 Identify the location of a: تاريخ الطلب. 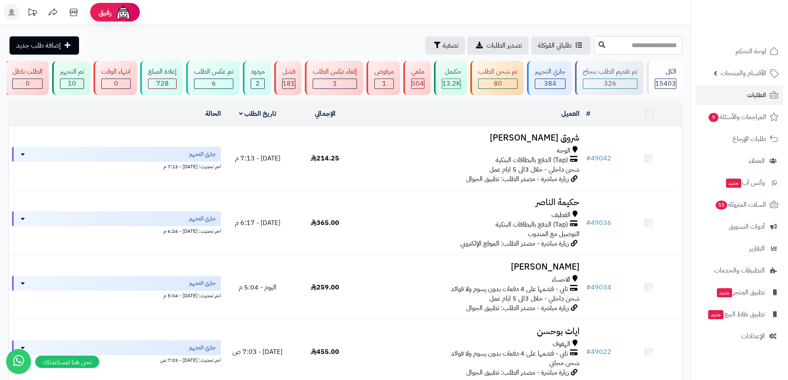
(258, 114).